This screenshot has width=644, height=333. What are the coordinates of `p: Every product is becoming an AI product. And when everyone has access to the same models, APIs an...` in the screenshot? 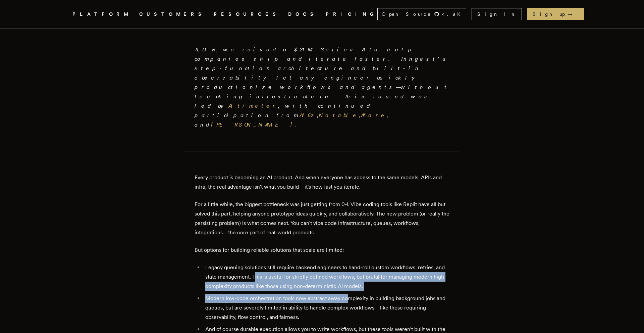 It's located at (322, 182).